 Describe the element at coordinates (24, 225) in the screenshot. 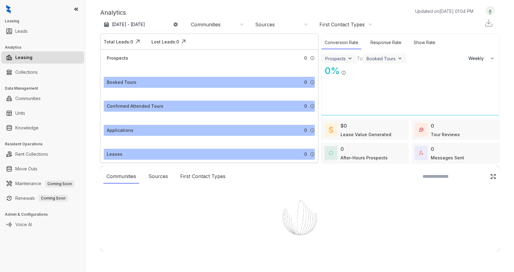

I see `a: Voice AI` at that location.